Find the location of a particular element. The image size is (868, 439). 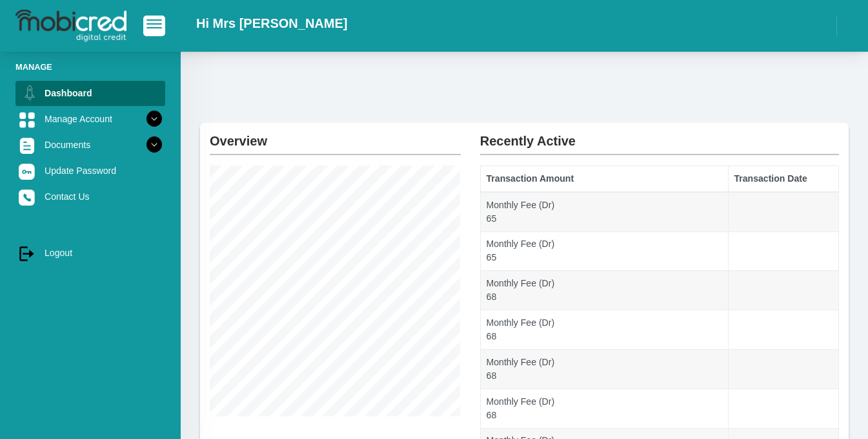

a: Dashboard is located at coordinates (90, 93).